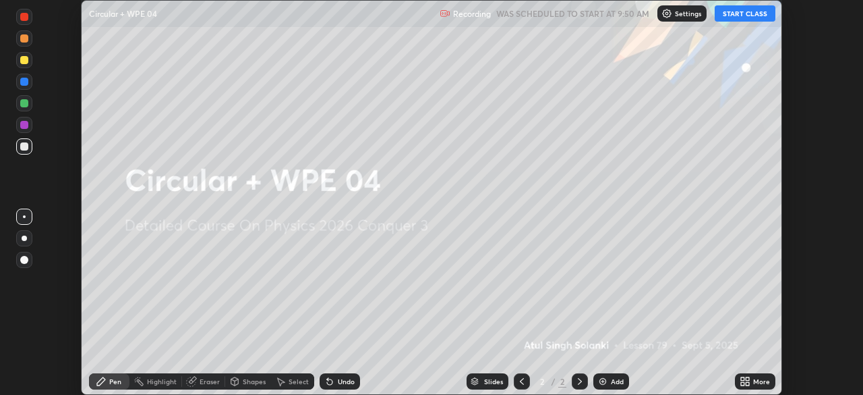 Image resolution: width=863 pixels, height=395 pixels. What do you see at coordinates (123, 13) in the screenshot?
I see `p: Circular + WPE 04` at bounding box center [123, 13].